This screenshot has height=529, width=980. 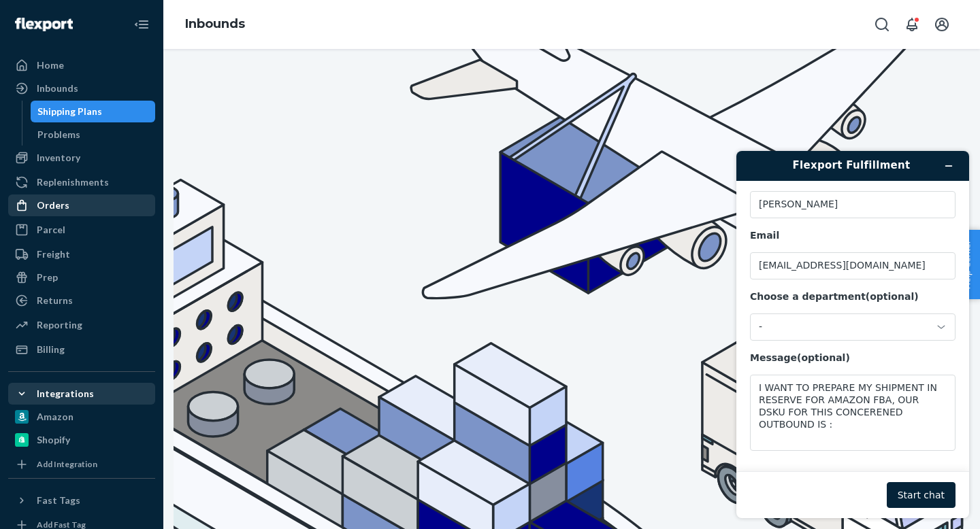 What do you see at coordinates (126, 25) in the screenshot?
I see `h1: Flexport Fulfillment` at bounding box center [126, 25].